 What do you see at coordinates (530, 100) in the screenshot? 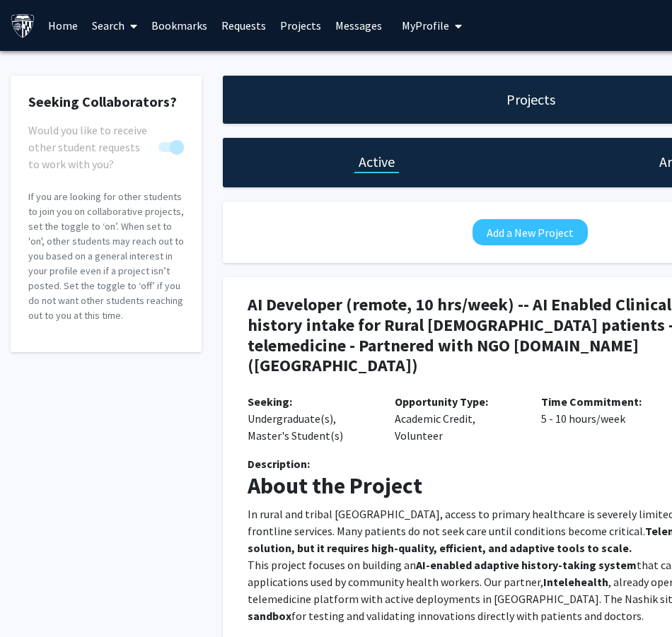
I see `h1: Projects` at bounding box center [530, 100].